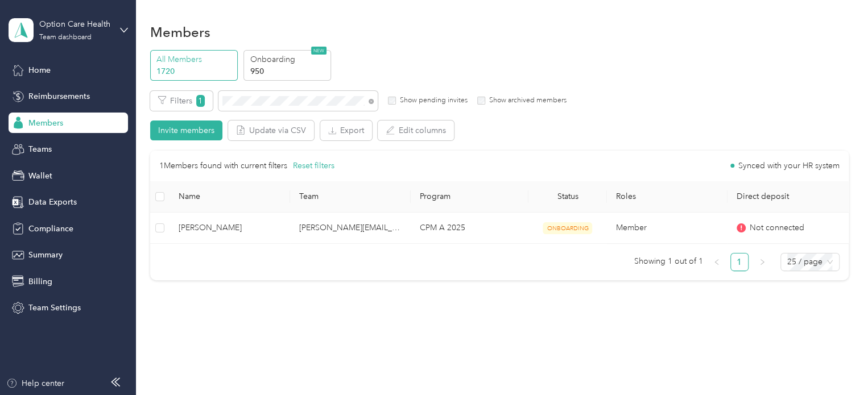 This screenshot has height=395, width=868. What do you see at coordinates (46, 123) in the screenshot?
I see `span: Members` at bounding box center [46, 123].